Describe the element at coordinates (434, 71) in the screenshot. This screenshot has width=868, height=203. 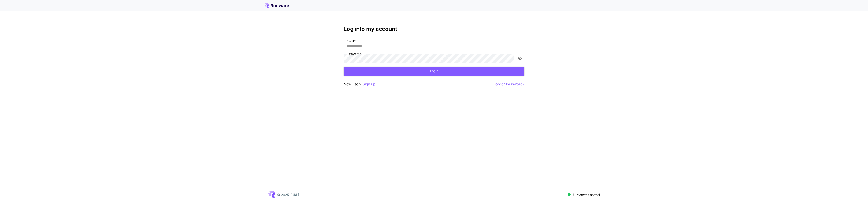
I see `button: Login` at that location.